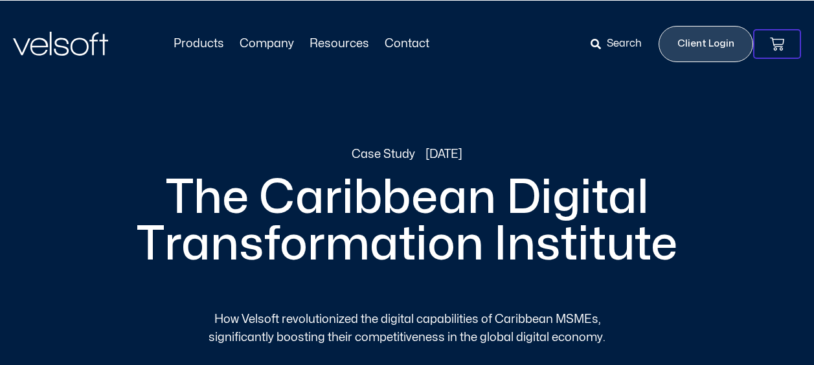 The width and height of the screenshot is (814, 365). I want to click on nav: Menu, so click(301, 44).